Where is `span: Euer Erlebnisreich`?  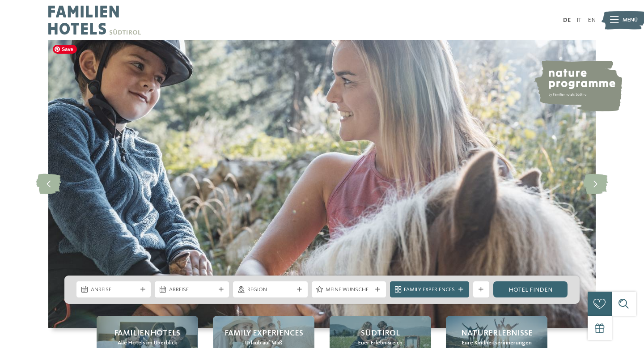 span: Euer Erlebnisreich is located at coordinates (380, 343).